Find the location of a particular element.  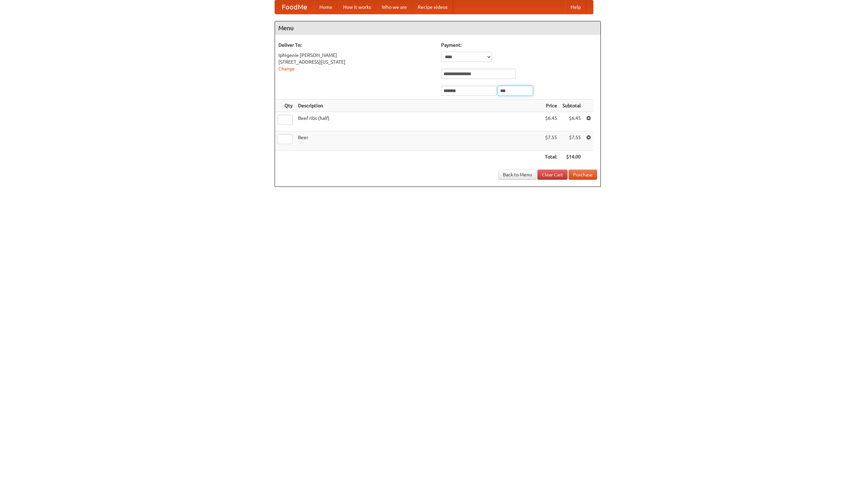

h4: Menu is located at coordinates (438, 28).